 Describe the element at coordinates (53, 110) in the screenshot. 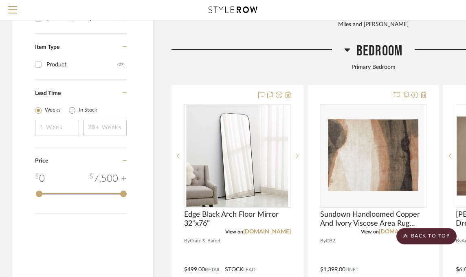

I see `label: Weeks` at that location.